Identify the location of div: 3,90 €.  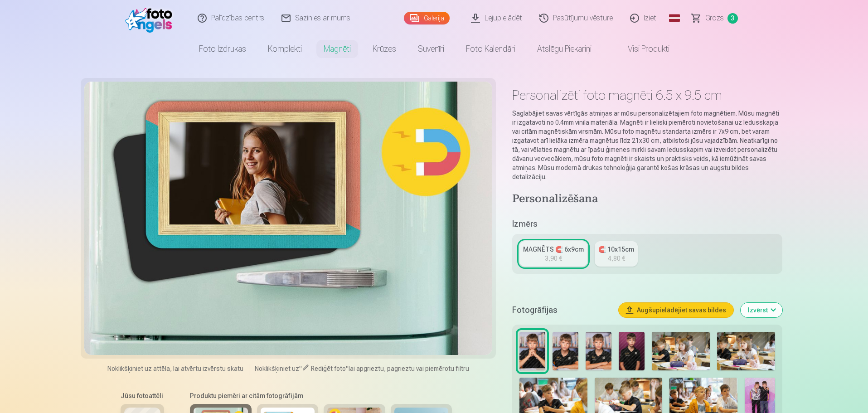
(553, 258).